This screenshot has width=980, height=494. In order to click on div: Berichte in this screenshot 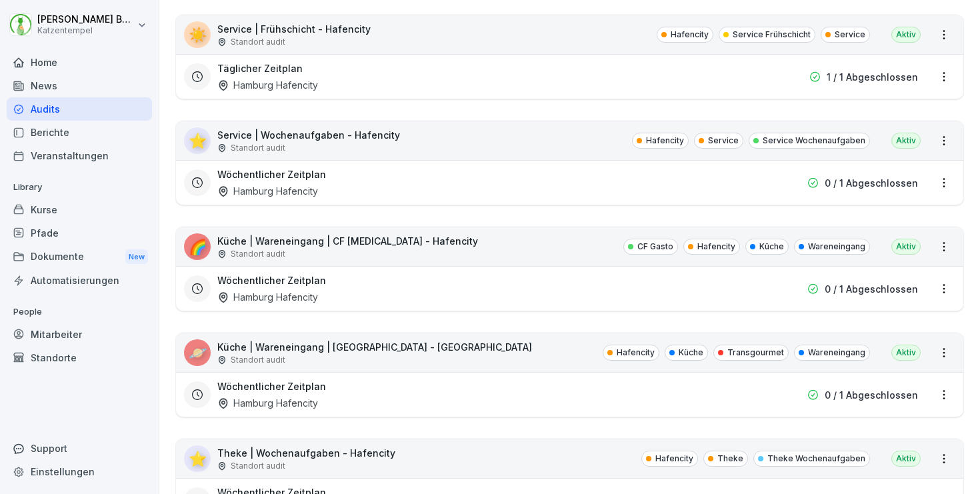, I will do `click(80, 132)`.